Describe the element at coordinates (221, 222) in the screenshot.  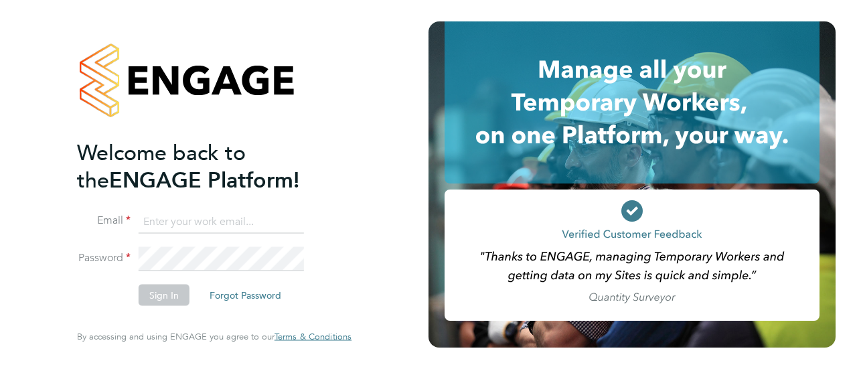
I see `input: Enter your work email...` at that location.